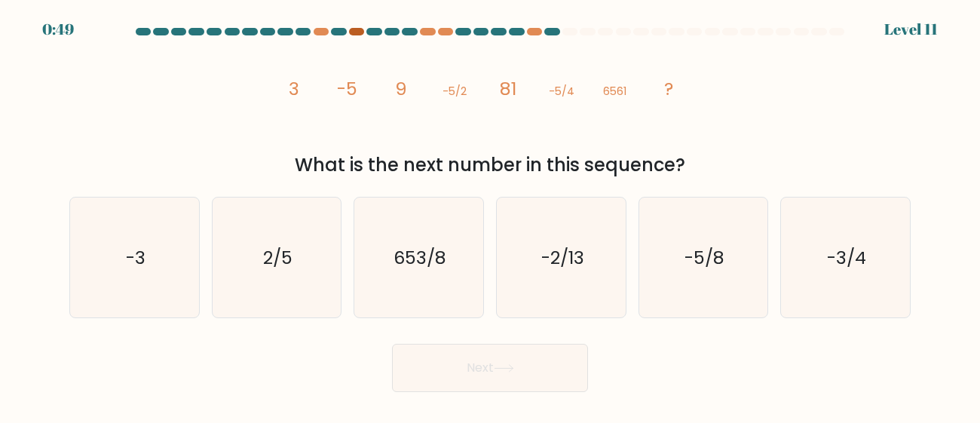 Image resolution: width=980 pixels, height=423 pixels. I want to click on text: -3/4, so click(846, 256).